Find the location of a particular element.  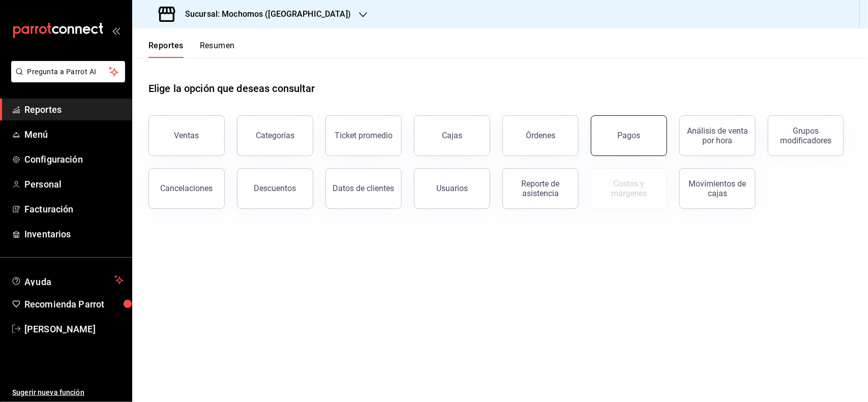

span: Reportes is located at coordinates (74, 109).